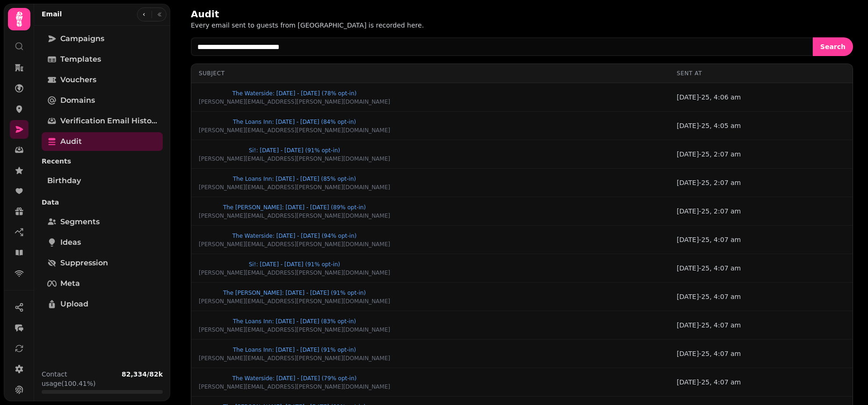 The image size is (868, 405). Describe the element at coordinates (102, 181) in the screenshot. I see `a: Birthday` at that location.